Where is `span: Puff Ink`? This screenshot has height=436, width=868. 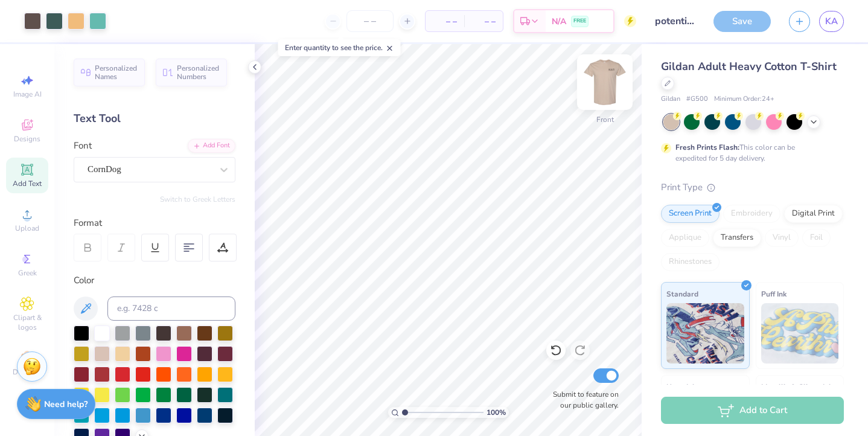 span: Puff Ink is located at coordinates (774, 293).